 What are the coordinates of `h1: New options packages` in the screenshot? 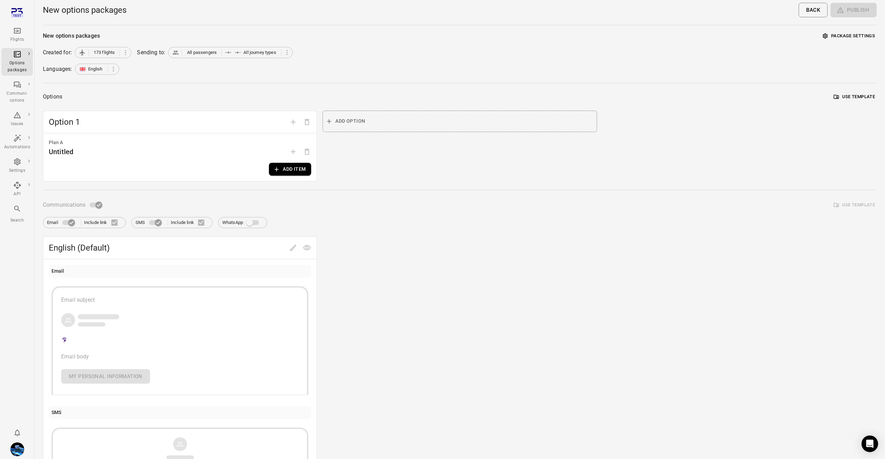 It's located at (85, 10).